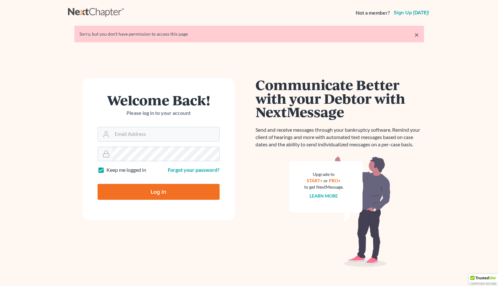 This screenshot has height=286, width=498. What do you see at coordinates (340, 98) in the screenshot?
I see `h1: Communicate Better with your Debtor with NextMessage` at bounding box center [340, 98].